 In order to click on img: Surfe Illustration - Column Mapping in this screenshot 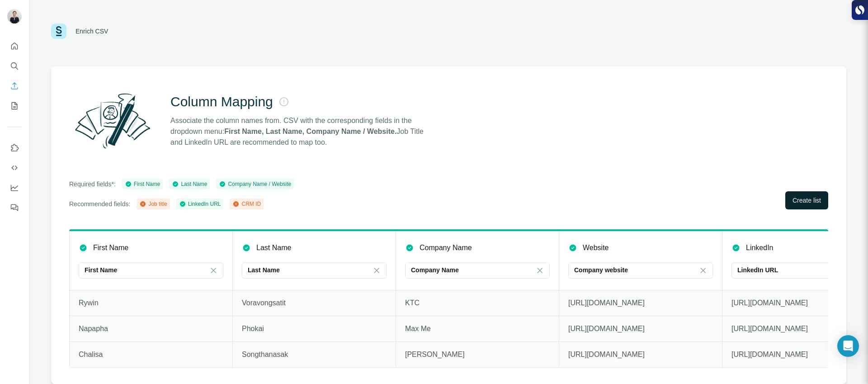, I will do `click(112, 120)`.